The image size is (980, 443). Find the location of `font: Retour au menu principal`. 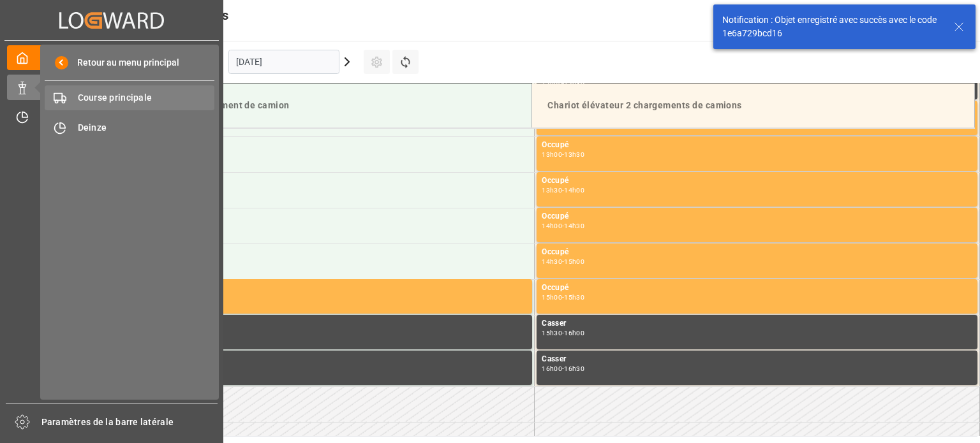

font: Retour au menu principal is located at coordinates (128, 62).